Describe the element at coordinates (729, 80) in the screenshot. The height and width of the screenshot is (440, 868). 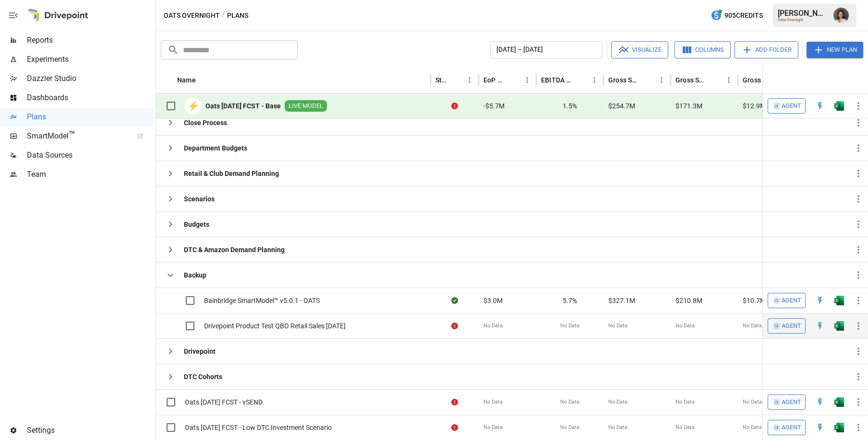
I see `button: Gross Sales: DTC Online column menu` at that location.